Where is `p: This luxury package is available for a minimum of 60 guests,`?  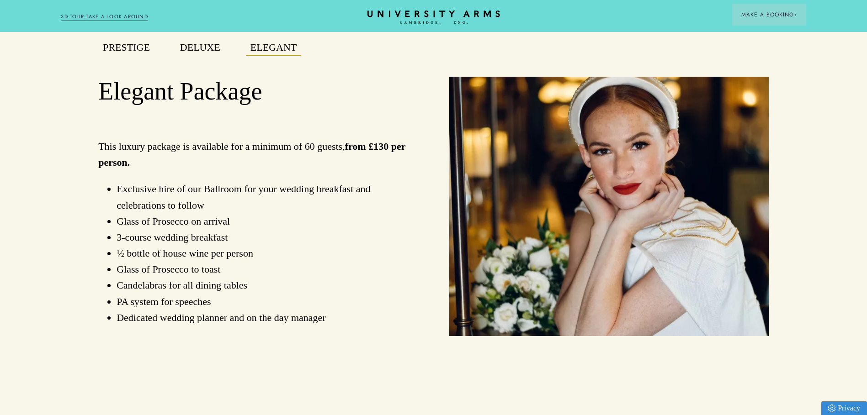 p: This luxury package is available for a minimum of 60 guests, is located at coordinates (258, 154).